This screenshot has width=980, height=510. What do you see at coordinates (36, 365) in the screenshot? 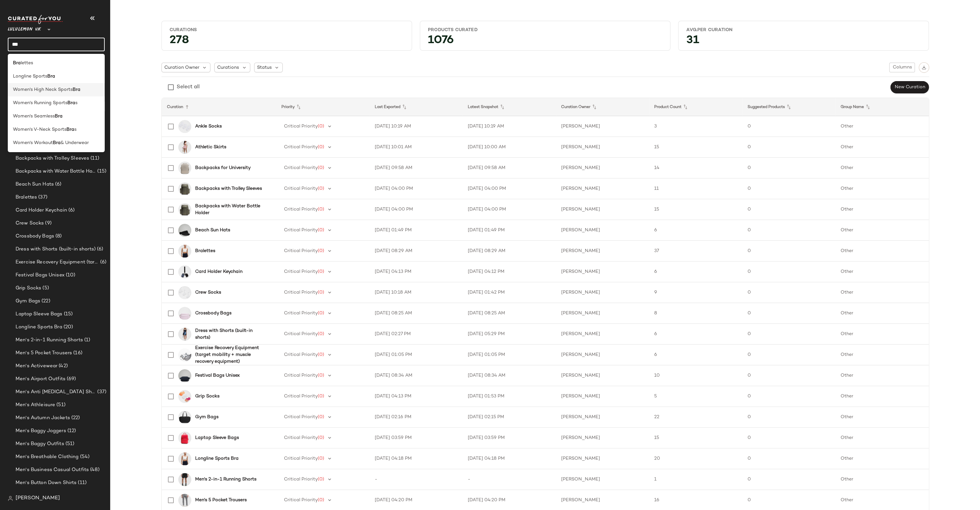
I see `span: Men's Activewear` at bounding box center [36, 365].